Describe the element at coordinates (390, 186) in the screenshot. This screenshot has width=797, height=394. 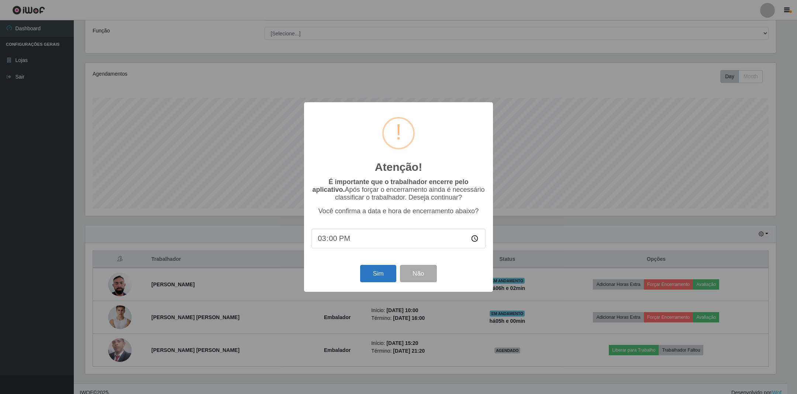
I see `b: É importante que o trabalhador encerre pelo aplicativo.` at that location.